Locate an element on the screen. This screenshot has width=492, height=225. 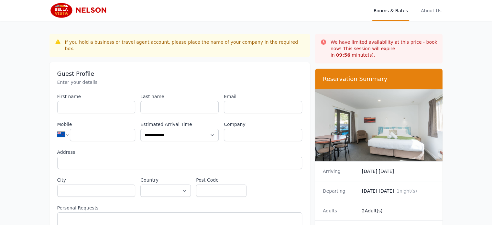
div: If you hold a business or travel agent account, please place the name of your company in the requ... is located at coordinates (185, 45).